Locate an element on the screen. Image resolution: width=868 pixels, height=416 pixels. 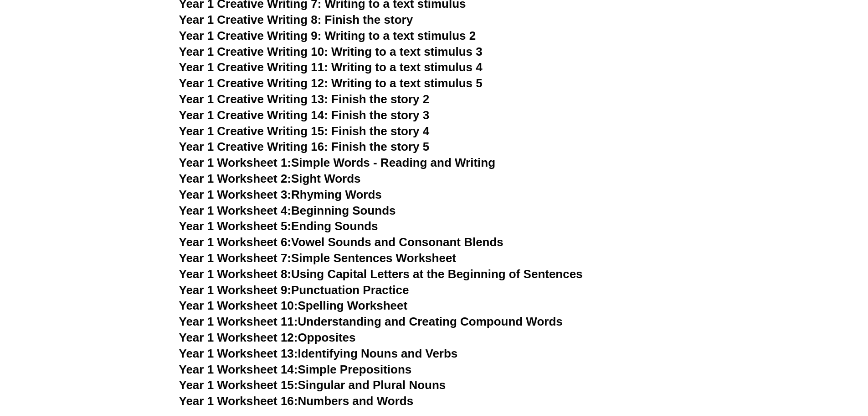
span: Year 1 Worksheet 5: is located at coordinates (235, 226).